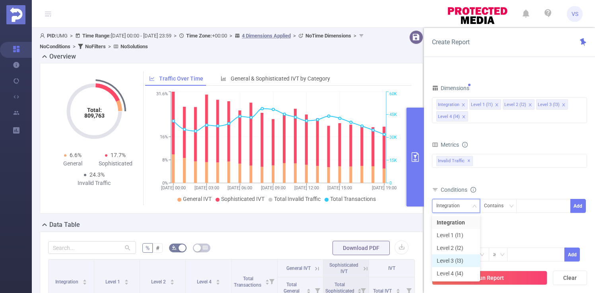  What do you see at coordinates (96, 46) in the screenshot?
I see `b: No Filters` at bounding box center [96, 46].